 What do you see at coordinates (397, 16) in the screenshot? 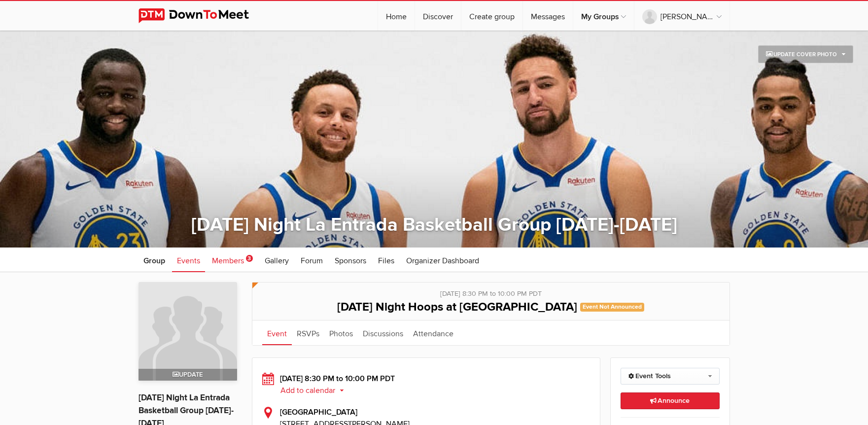
I see `a: Home` at bounding box center [397, 16].